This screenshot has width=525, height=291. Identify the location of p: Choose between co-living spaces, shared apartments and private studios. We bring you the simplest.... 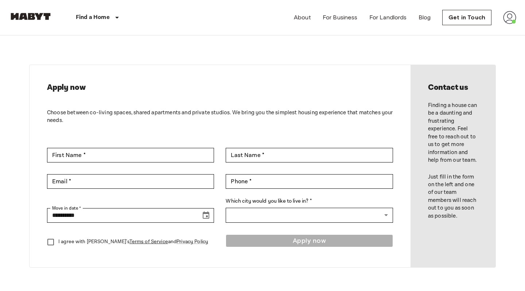
(220, 116).